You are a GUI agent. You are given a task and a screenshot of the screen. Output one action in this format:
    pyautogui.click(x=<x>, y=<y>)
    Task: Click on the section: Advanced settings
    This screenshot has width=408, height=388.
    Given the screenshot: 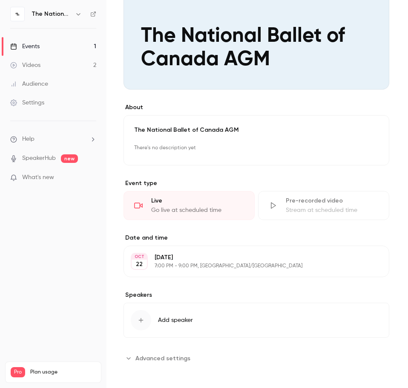 What is the action you would take?
    pyautogui.click(x=257, y=358)
    